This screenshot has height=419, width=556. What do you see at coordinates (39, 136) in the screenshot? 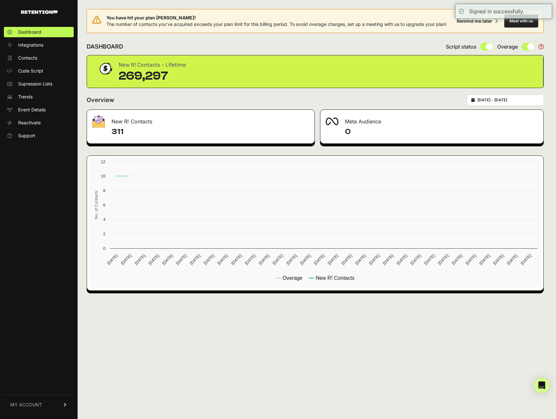
I see `a: Support` at bounding box center [39, 136].